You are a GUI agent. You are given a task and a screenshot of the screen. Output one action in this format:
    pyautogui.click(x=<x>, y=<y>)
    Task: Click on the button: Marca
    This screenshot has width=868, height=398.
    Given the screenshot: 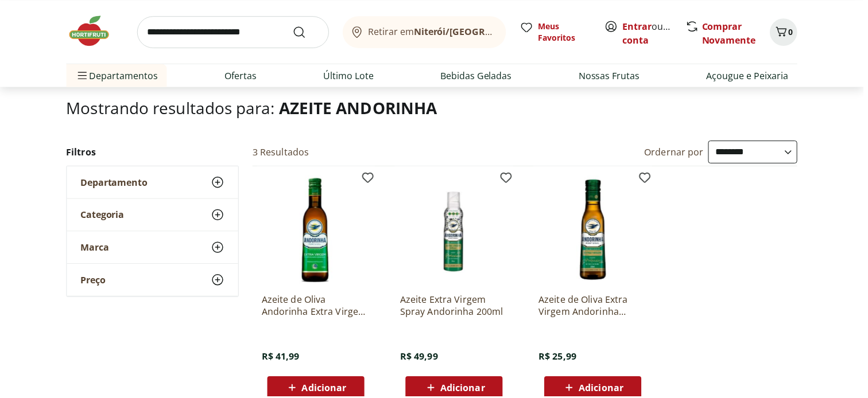 What is the action you would take?
    pyautogui.click(x=153, y=248)
    